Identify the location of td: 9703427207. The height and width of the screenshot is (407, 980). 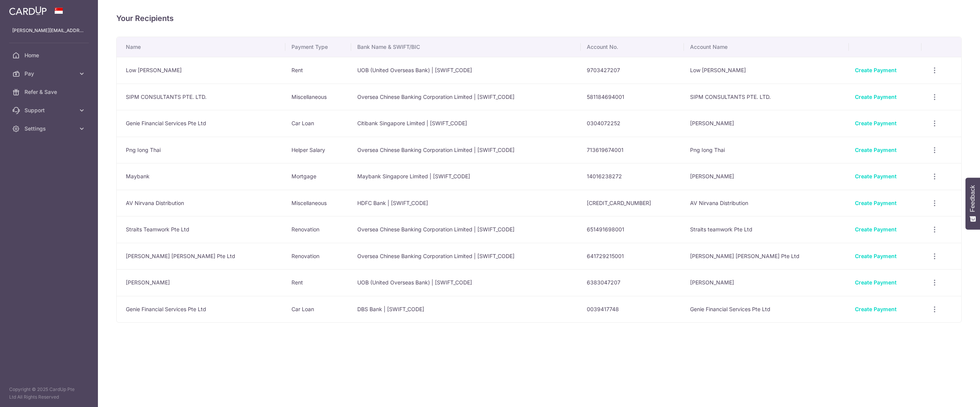
(632, 71).